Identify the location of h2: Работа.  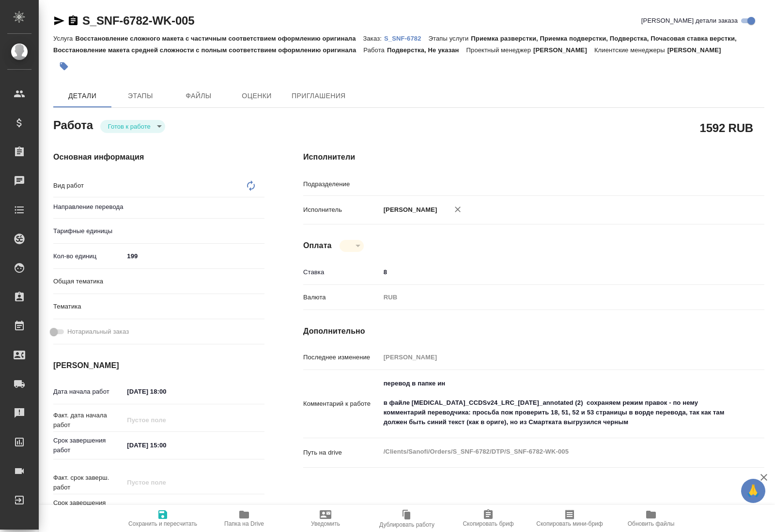
(73, 124).